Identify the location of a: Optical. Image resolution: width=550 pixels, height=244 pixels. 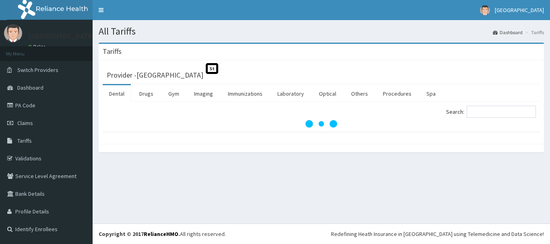
(327, 94).